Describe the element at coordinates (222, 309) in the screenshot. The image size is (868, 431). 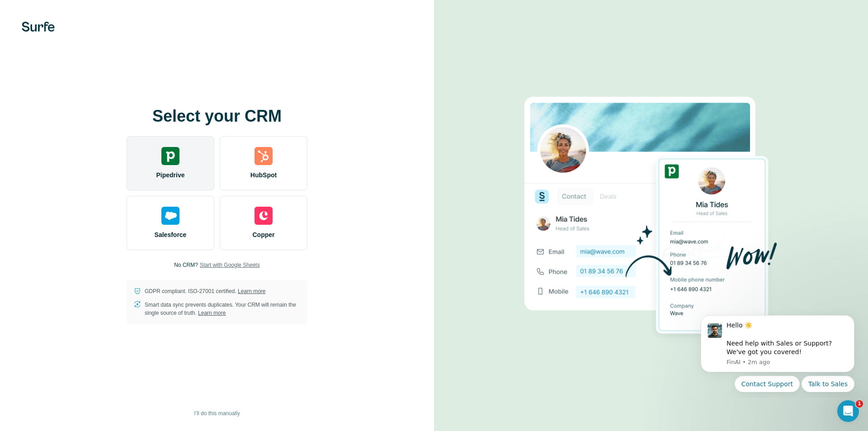
I see `p: Smart data sync prevents duplicates. Your CRM will remain the single source of truth.` at that location.